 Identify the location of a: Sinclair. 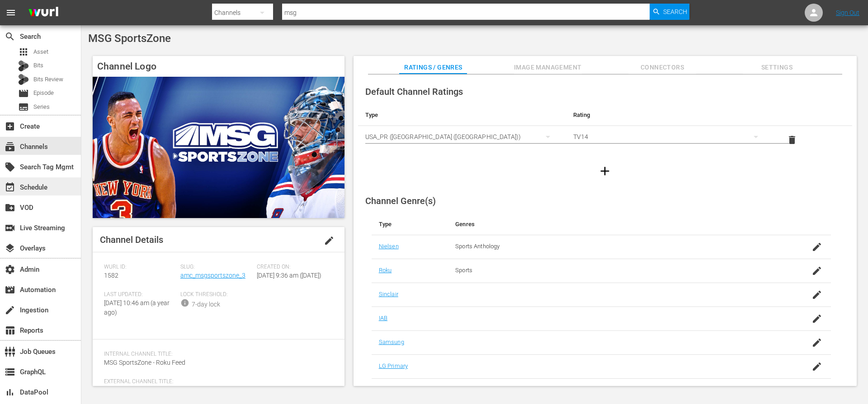
(388, 294).